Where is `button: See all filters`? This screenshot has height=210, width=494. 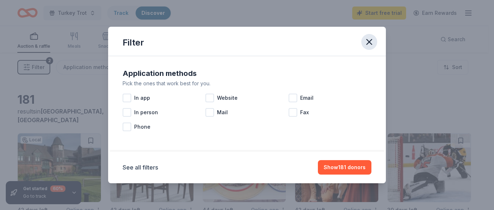
button: See all filters is located at coordinates (140, 168).